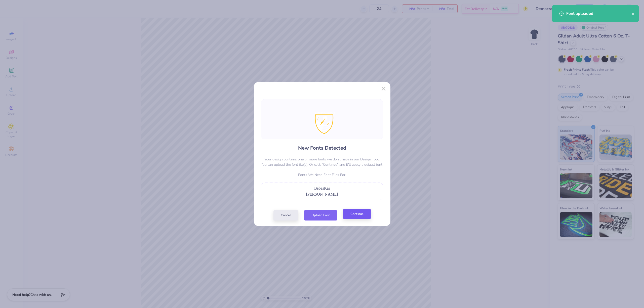 The width and height of the screenshot is (644, 308). I want to click on div: Font uploaded, so click(599, 14).